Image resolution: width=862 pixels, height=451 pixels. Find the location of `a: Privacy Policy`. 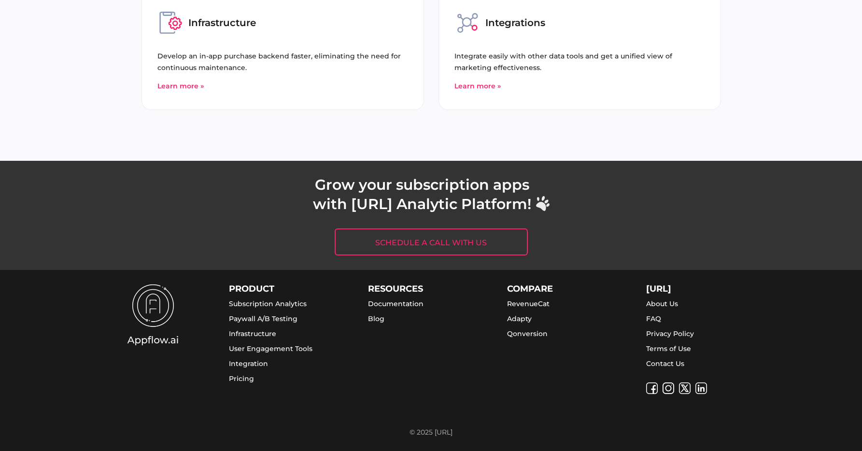

a: Privacy Policy is located at coordinates (670, 334).